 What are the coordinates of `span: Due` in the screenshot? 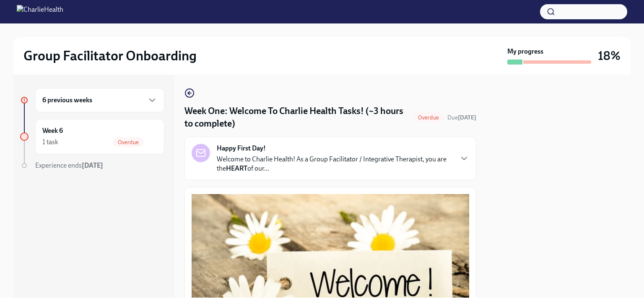 It's located at (461, 117).